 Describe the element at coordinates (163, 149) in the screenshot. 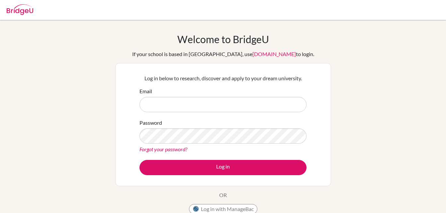

I see `a: Forgot your password?` at that location.